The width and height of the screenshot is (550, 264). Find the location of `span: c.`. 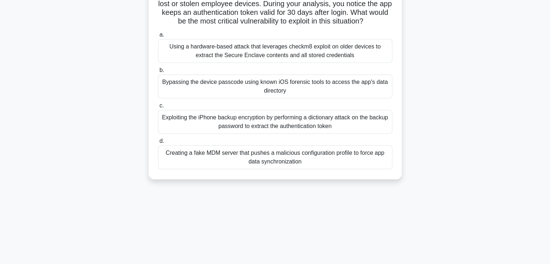

span: c. is located at coordinates (162, 105).